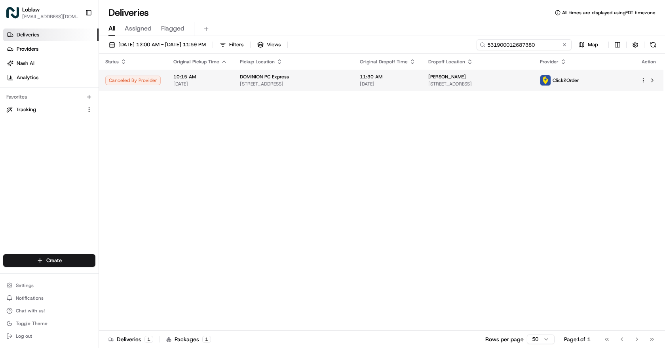 This screenshot has width=665, height=348. I want to click on input: Type to search, so click(524, 45).